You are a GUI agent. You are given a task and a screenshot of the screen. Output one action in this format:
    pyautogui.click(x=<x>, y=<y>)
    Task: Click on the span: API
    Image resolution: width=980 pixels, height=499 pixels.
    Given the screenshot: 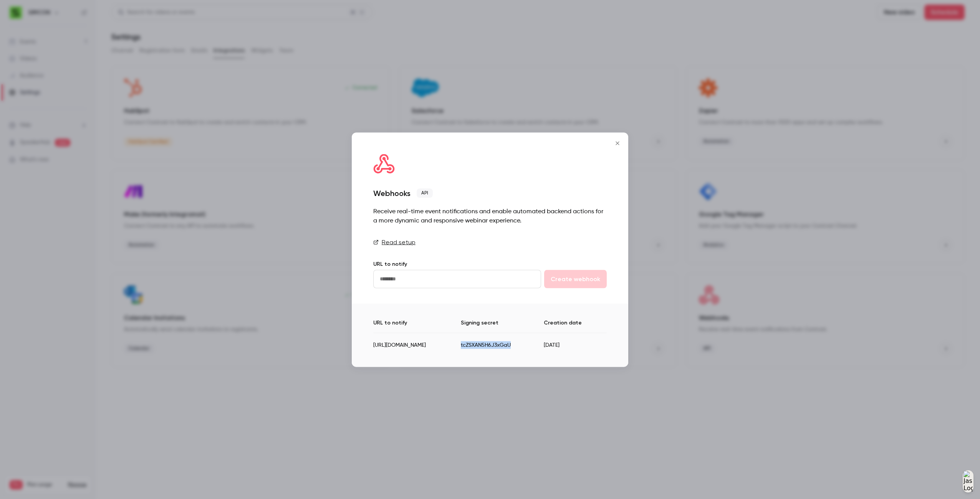 What is the action you would take?
    pyautogui.click(x=425, y=193)
    